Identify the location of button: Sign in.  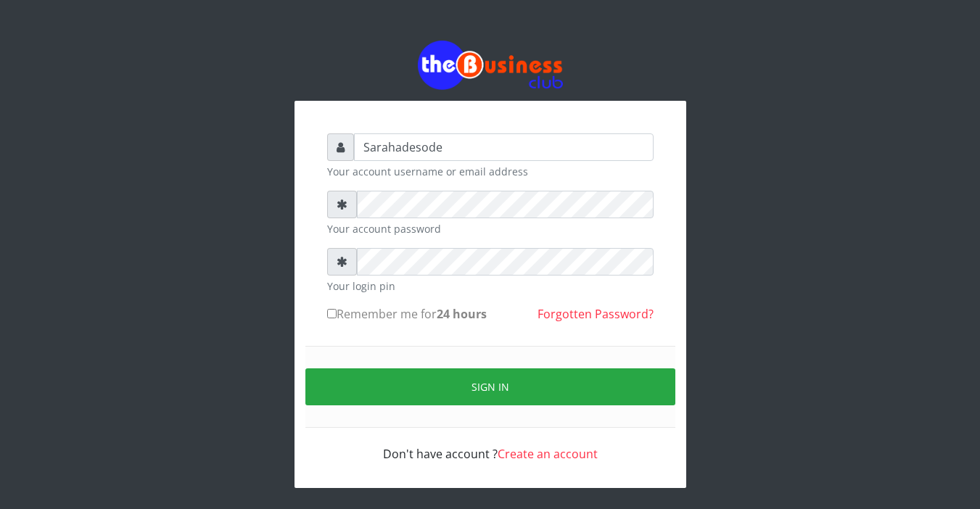
(490, 387).